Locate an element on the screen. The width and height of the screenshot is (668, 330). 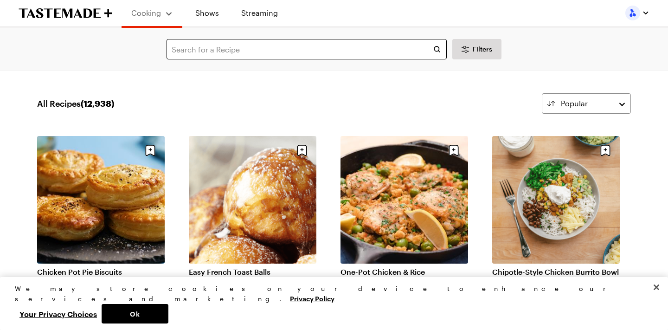
button: Profile picture is located at coordinates (637, 13).